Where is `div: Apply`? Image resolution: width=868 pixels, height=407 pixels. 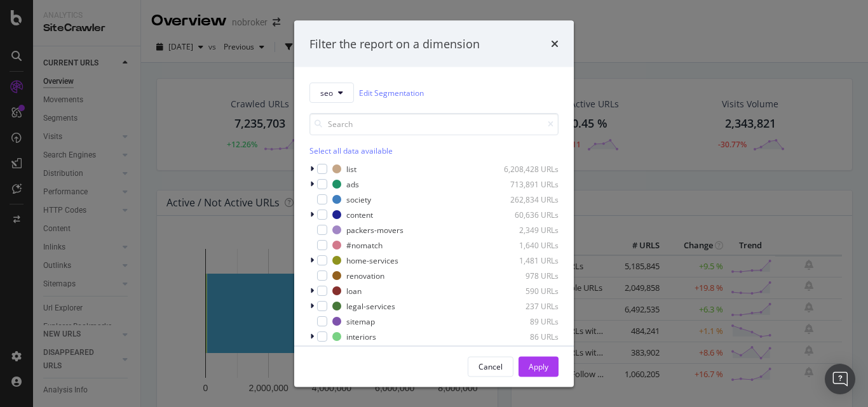 div: Apply is located at coordinates (538, 366).